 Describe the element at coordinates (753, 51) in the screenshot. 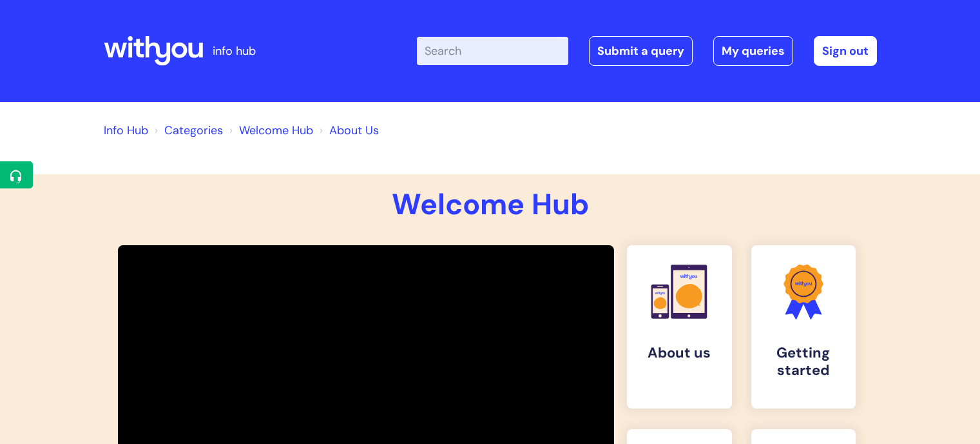

I see `a: My queries` at that location.